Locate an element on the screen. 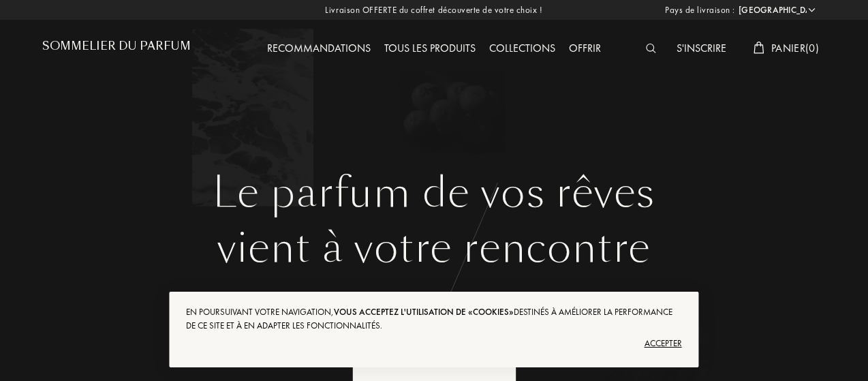  div: Votre selection sur-mesure de parfums d’exception pour 20€ is located at coordinates (434, 301).